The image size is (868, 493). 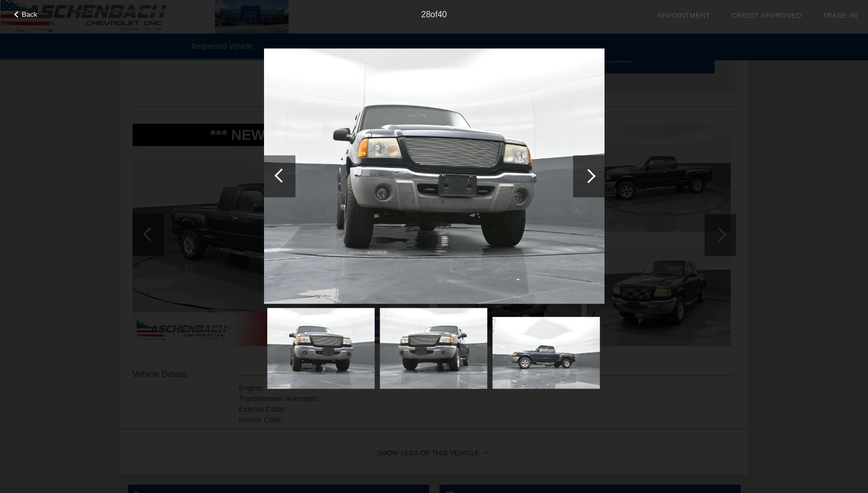 What do you see at coordinates (426, 14) in the screenshot?
I see `span: 28` at bounding box center [426, 14].